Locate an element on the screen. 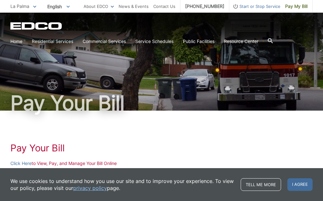 The width and height of the screenshot is (323, 201). a: Click Here is located at coordinates (21, 163).